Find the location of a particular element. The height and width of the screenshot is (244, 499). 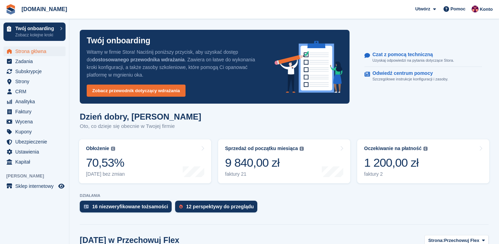

div: Sprzedaż od początku miesiąca is located at coordinates (261, 148).